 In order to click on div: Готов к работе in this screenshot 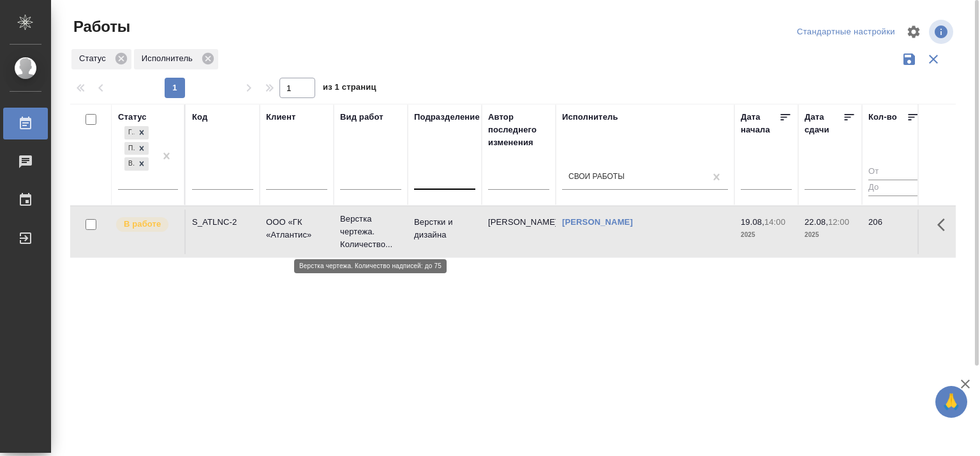, I will do `click(130, 132)`.